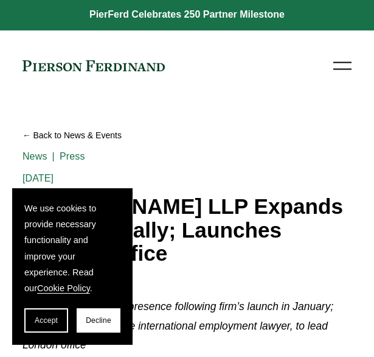 This screenshot has width=374, height=357. I want to click on button: Accept, so click(46, 320).